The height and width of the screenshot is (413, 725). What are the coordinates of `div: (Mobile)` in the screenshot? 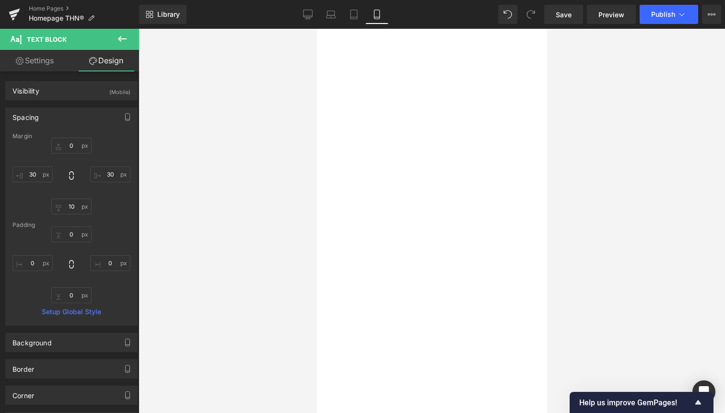 It's located at (120, 89).